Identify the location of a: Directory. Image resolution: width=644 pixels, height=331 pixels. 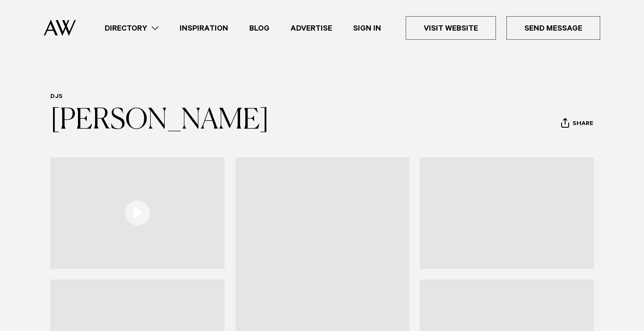
(132, 28).